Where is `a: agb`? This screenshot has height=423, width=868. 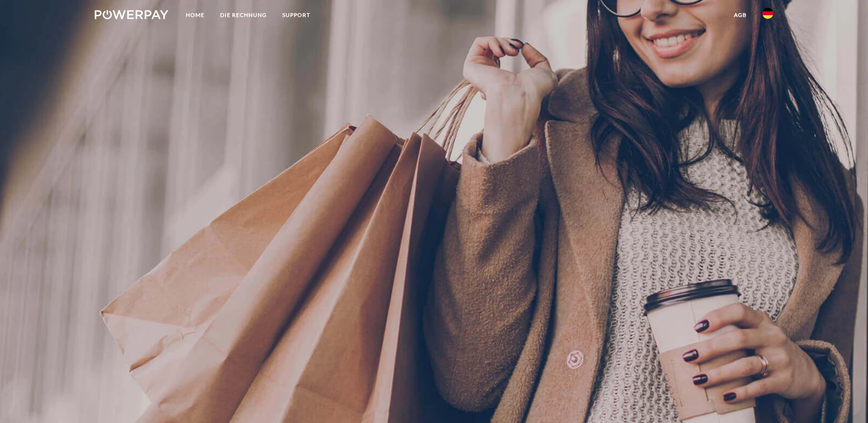 a: agb is located at coordinates (741, 15).